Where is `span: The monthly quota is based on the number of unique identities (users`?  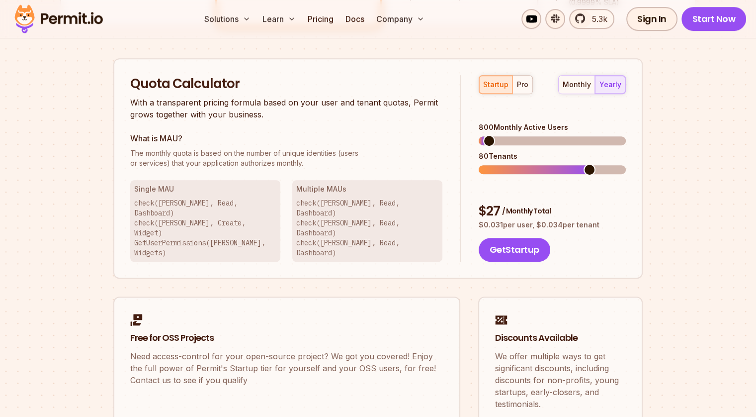 span: The monthly quota is based on the number of unique identities (users is located at coordinates (286, 153).